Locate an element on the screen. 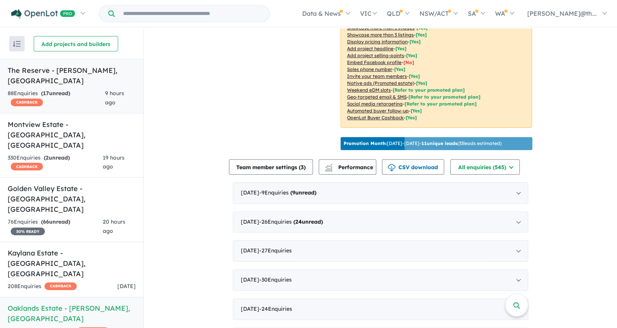 This screenshot has height=328, width=617. b: Promotion Month: is located at coordinates (365, 143).